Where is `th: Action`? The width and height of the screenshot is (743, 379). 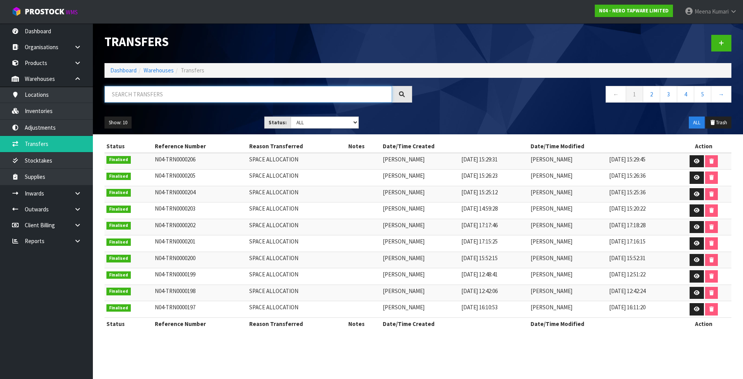 th: Action is located at coordinates (704, 324).